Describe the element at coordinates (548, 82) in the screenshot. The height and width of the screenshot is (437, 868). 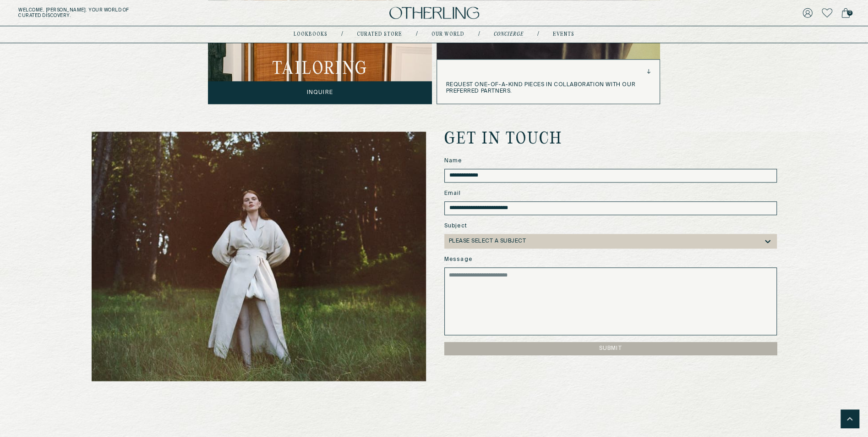
I see `div: request one-of-a-kind pieces in collaboration with our preferred partners.` at that location.